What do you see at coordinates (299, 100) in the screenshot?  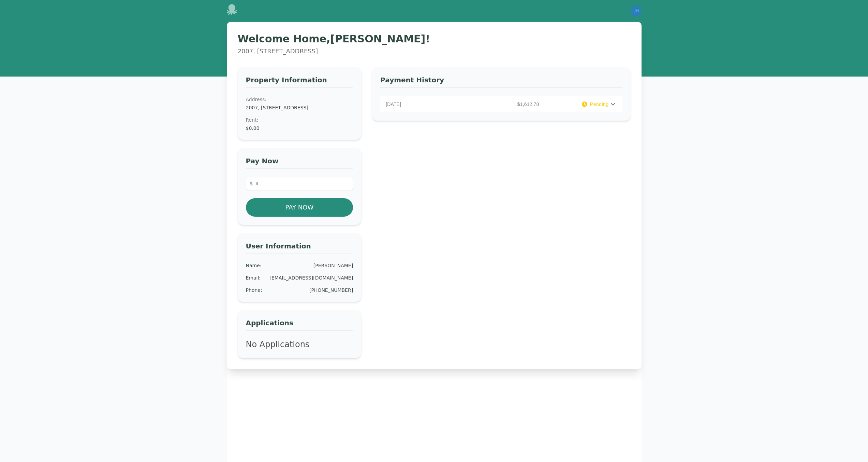 I see `dt: Address:` at bounding box center [299, 100].